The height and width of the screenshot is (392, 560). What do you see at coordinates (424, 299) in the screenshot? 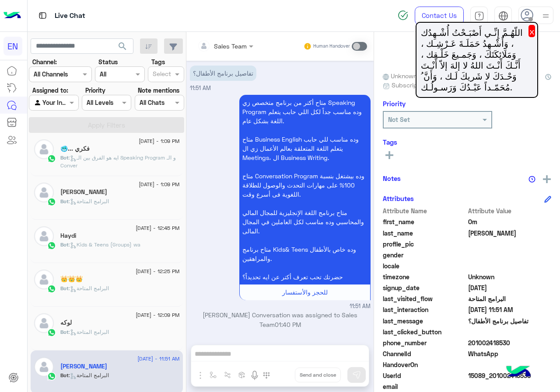
I see `span: last_visited_flow` at bounding box center [424, 299].